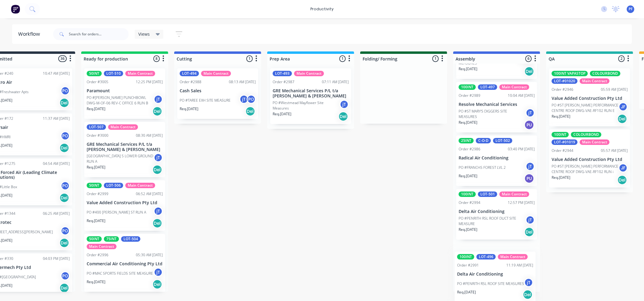 This screenshot has height=301, width=644. Describe the element at coordinates (630, 9) in the screenshot. I see `span: PF` at that location.